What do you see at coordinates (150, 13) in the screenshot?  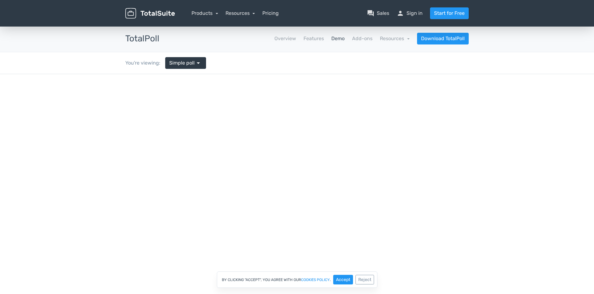 I see `img: TotalSuite for WordPress` at bounding box center [150, 13].